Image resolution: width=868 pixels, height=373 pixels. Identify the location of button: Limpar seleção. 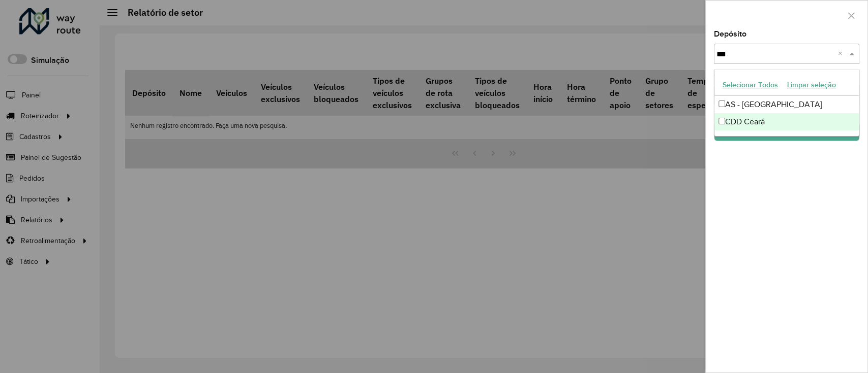
(811, 85).